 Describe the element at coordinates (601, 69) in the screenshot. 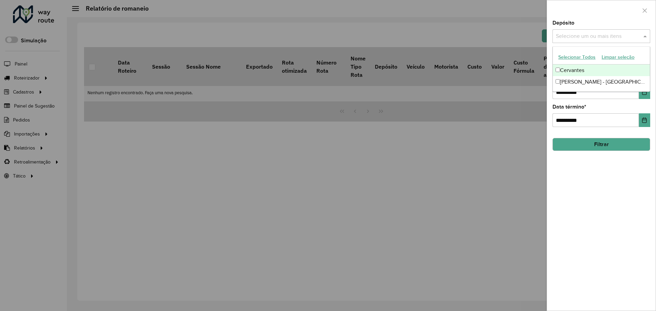

I see `ng-dropdown-panel: Options list` at that location.